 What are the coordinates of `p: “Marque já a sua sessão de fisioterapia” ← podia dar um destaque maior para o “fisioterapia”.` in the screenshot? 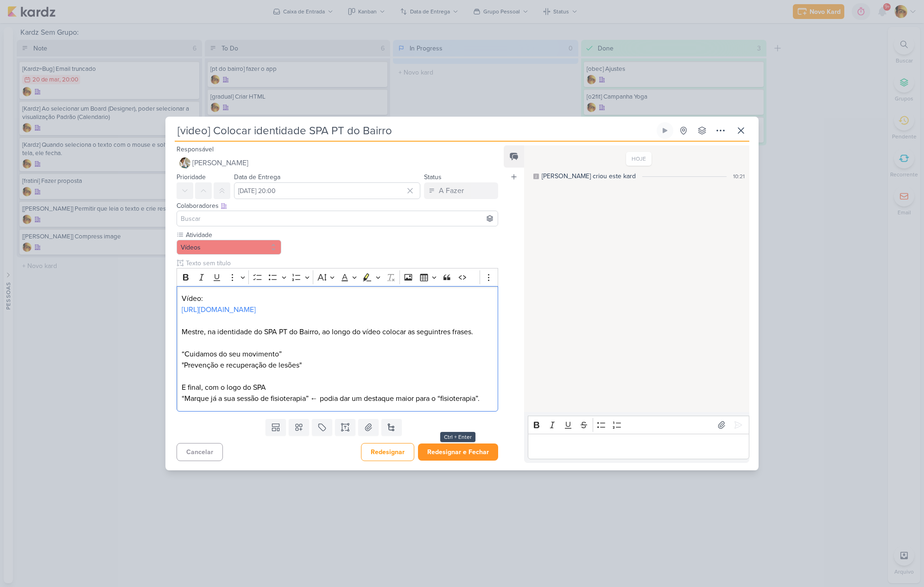 It's located at (337, 399).